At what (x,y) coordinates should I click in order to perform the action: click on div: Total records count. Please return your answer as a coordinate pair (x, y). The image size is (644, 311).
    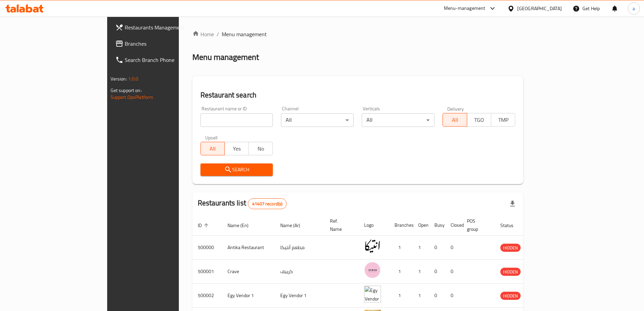
    Looking at the image, I should click on (267, 204).